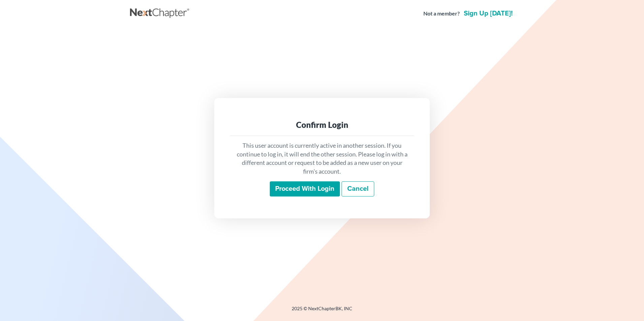 The width and height of the screenshot is (644, 321). What do you see at coordinates (322, 312) in the screenshot?
I see `div: 2025 © NextChapterBK, INC` at bounding box center [322, 312].